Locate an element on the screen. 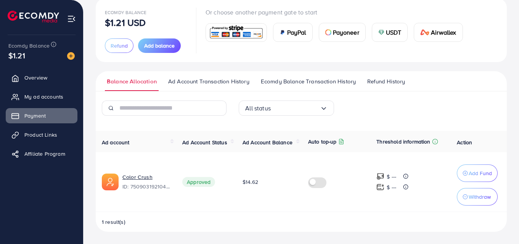 The width and height of the screenshot is (519, 244). p: $1.21 USD is located at coordinates (125, 22).